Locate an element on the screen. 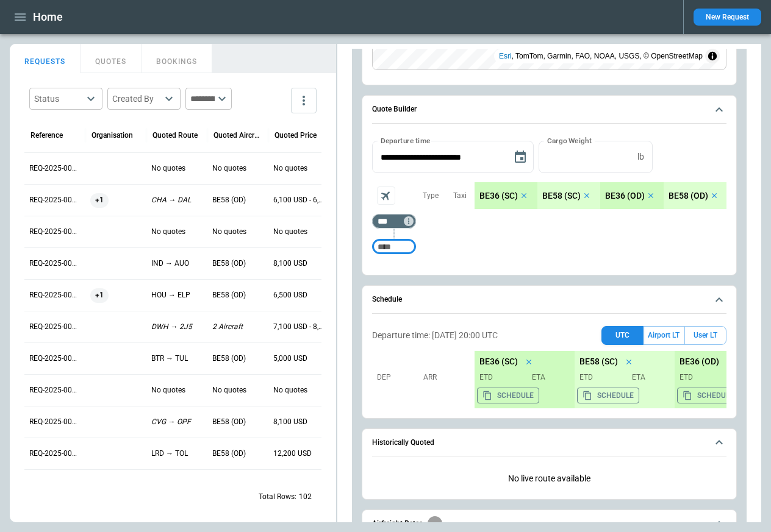  h6: Historically Quoted is located at coordinates (403, 443).